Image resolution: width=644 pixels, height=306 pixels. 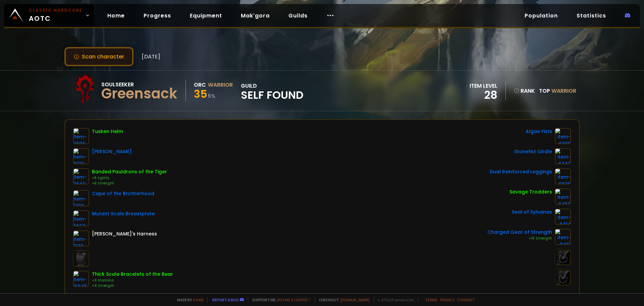 I want to click on span: Warrior, so click(x=564, y=91).